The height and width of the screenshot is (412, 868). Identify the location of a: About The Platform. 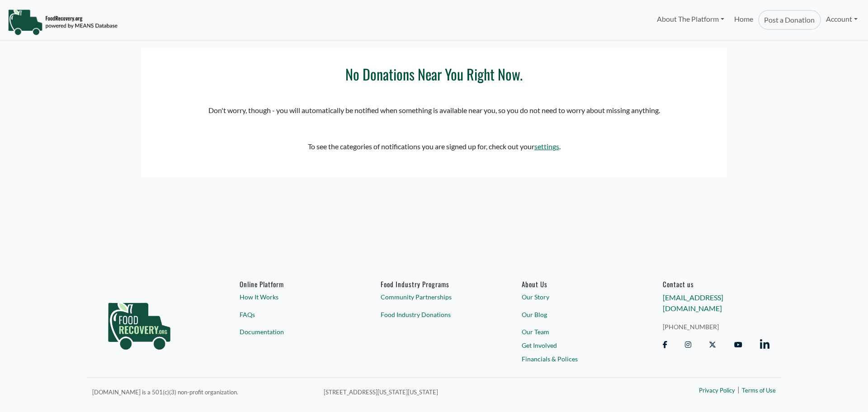
(690, 19).